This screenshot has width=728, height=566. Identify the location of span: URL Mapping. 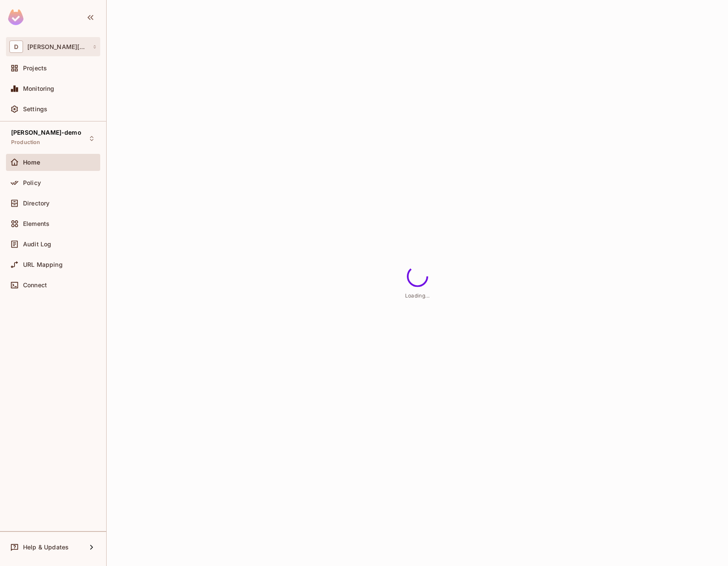
(43, 265).